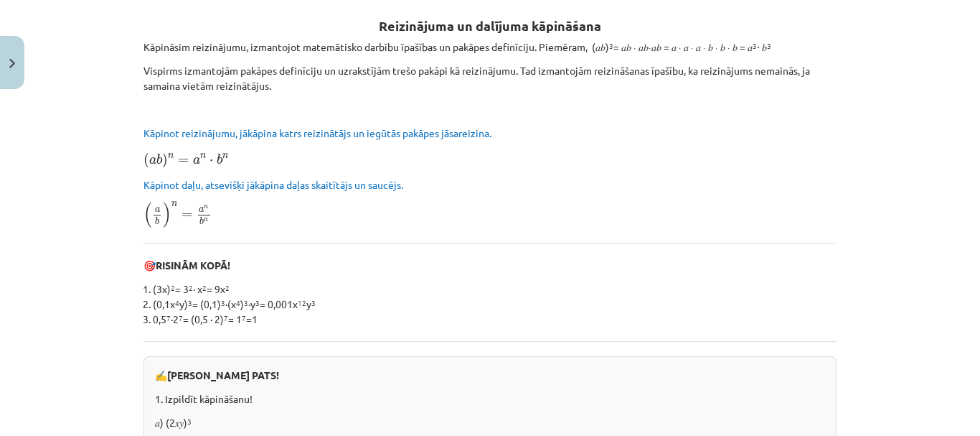 Image resolution: width=980 pixels, height=436 pixels. Describe the element at coordinates (490, 422) in the screenshot. I see `p: 𝑎) (2𝑥𝑦)` at that location.